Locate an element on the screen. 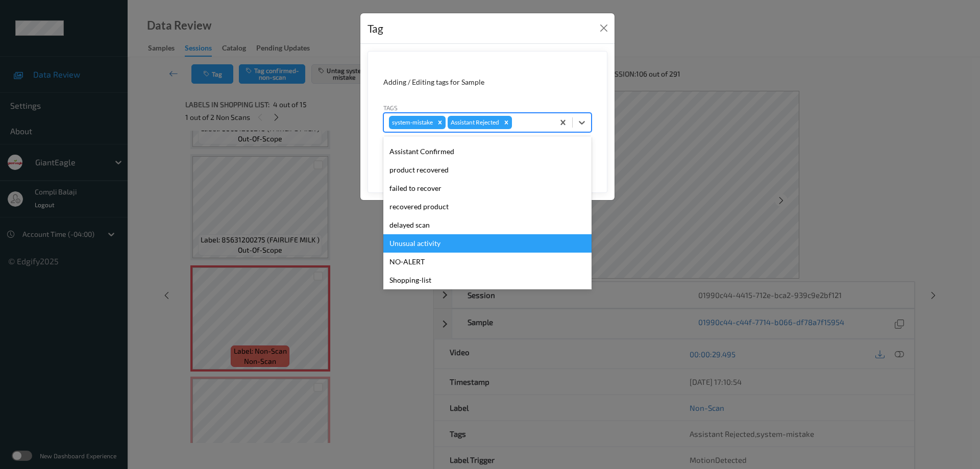 The height and width of the screenshot is (469, 980). label: Tags is located at coordinates (391, 108).